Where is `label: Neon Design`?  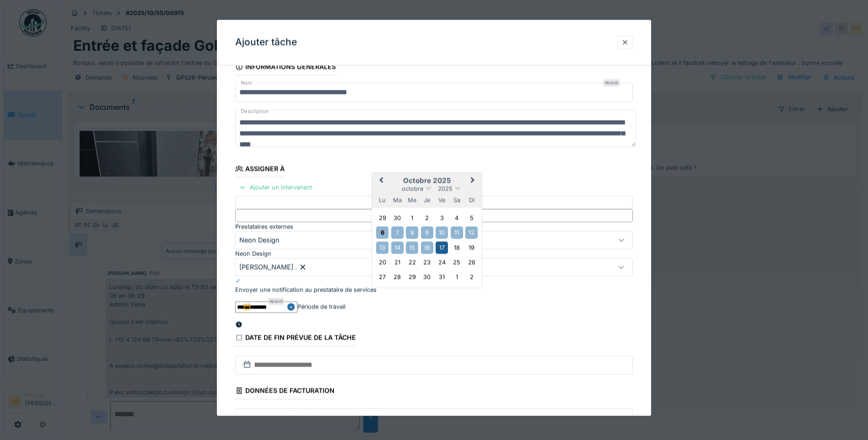
label: Neon Design is located at coordinates (253, 254).